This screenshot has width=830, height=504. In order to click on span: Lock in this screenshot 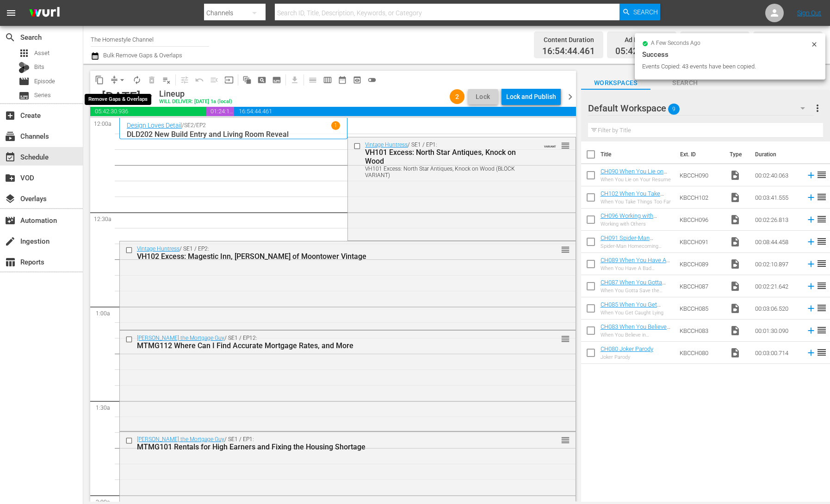, I will do `click(483, 97)`.